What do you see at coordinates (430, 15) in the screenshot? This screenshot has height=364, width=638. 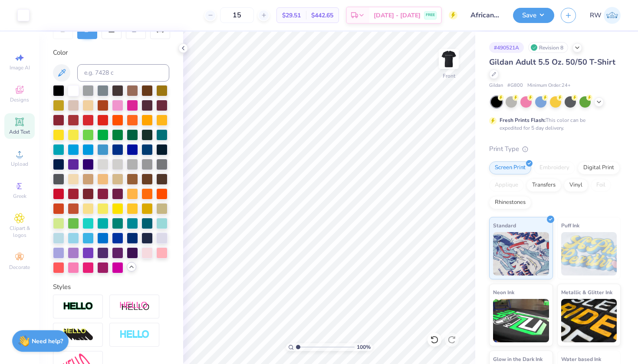 I see `span: FREE` at bounding box center [430, 15].